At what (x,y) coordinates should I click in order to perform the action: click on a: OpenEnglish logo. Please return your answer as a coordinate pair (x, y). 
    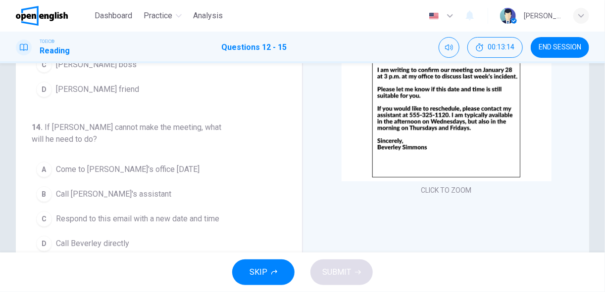
    Looking at the image, I should click on (53, 16).